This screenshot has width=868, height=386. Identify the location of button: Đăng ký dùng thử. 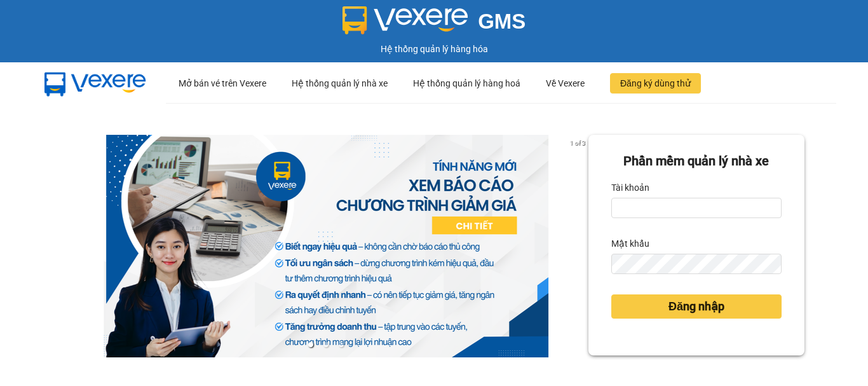
(655, 83).